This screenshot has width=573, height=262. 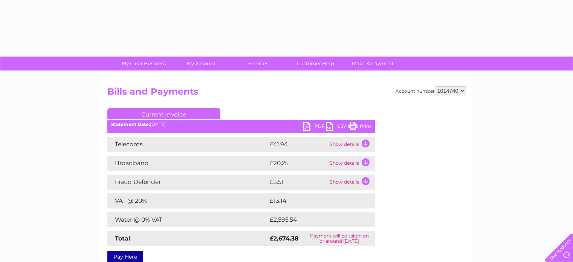 I want to click on a: Services, so click(x=258, y=63).